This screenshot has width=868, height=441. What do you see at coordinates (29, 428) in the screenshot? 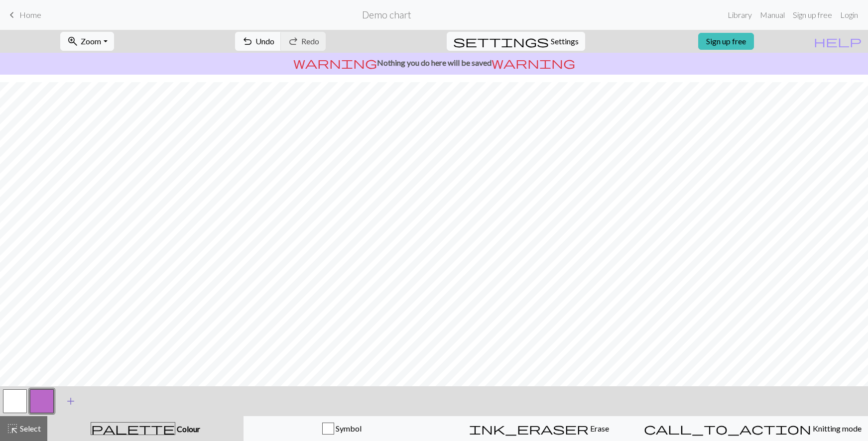
I see `span: Select` at bounding box center [29, 428].